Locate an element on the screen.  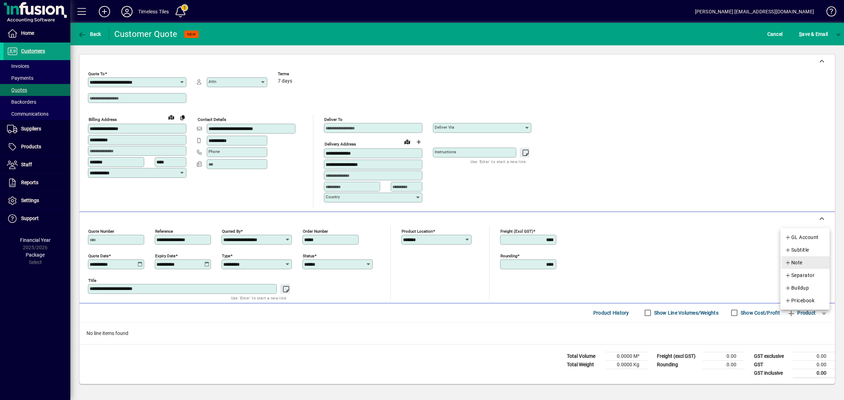
span: Pricebook is located at coordinates (800, 301).